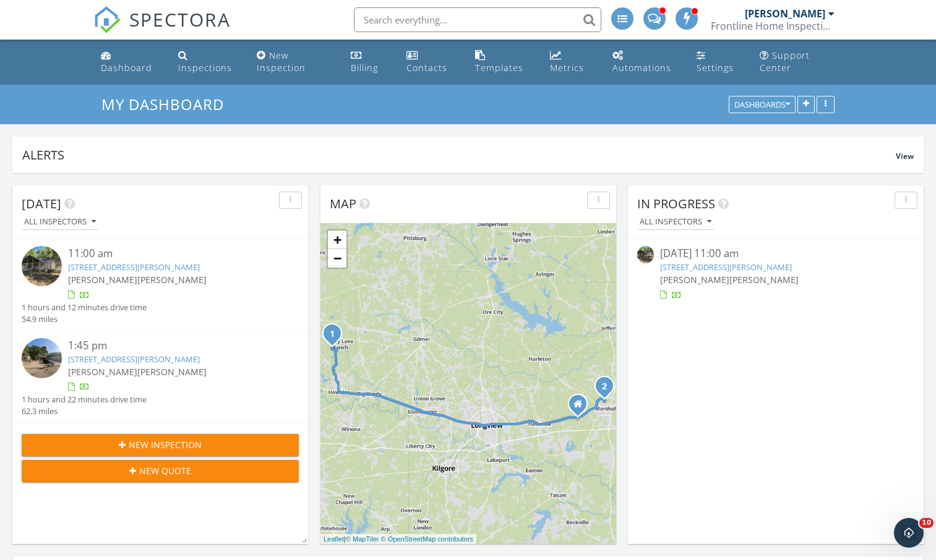  What do you see at coordinates (715, 67) in the screenshot?
I see `div: Settings` at bounding box center [715, 67].